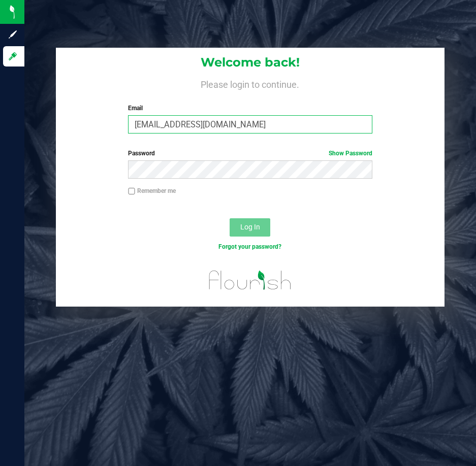  I want to click on span: Password, so click(141, 153).